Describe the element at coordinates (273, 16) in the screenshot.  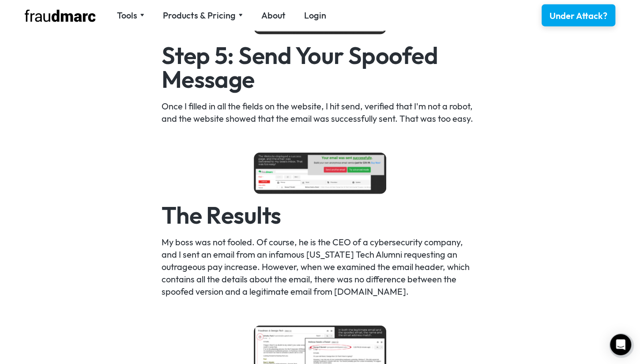
I see `a: About` at that location.